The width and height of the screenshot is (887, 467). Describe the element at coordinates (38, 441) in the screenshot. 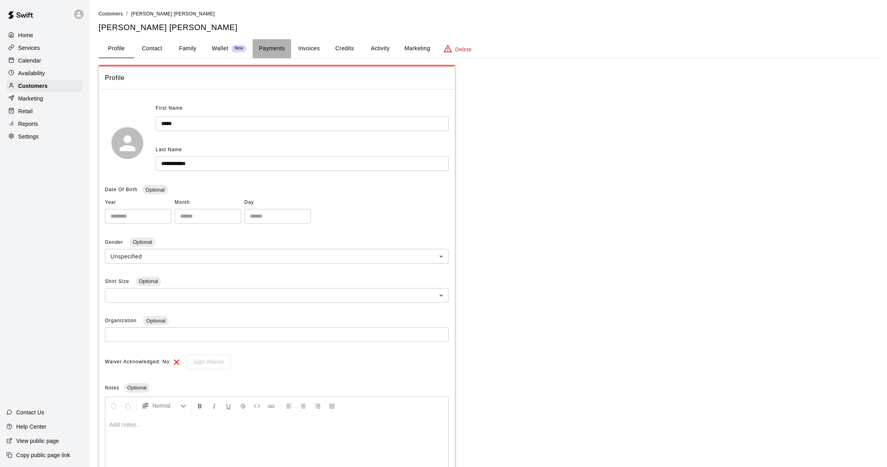

I see `p: View public page` at that location.